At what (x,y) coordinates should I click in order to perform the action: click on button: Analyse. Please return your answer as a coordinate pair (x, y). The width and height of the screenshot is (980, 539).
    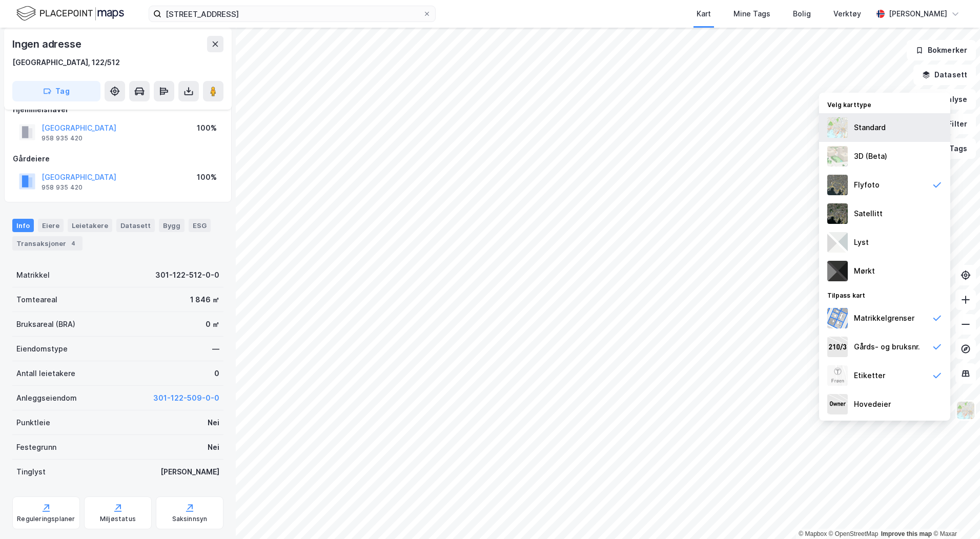
    Looking at the image, I should click on (946, 100).